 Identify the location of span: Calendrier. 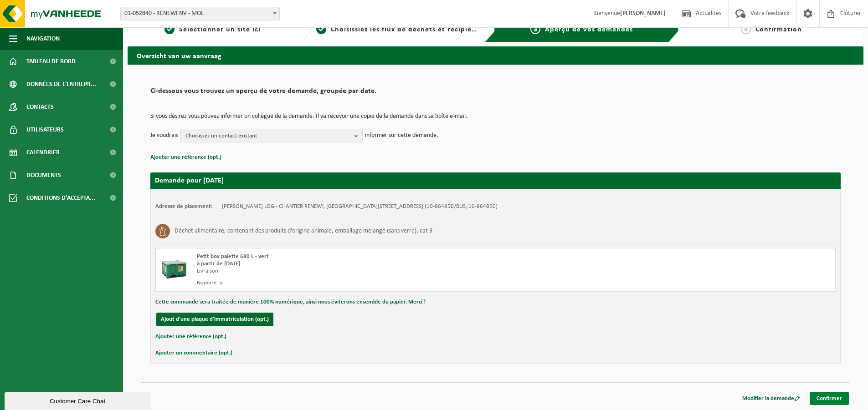
(43, 153).